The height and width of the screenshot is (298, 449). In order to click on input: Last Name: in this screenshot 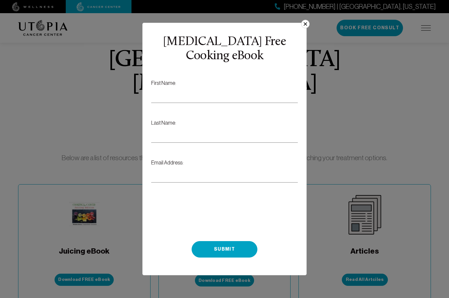, I will do `click(224, 134)`.